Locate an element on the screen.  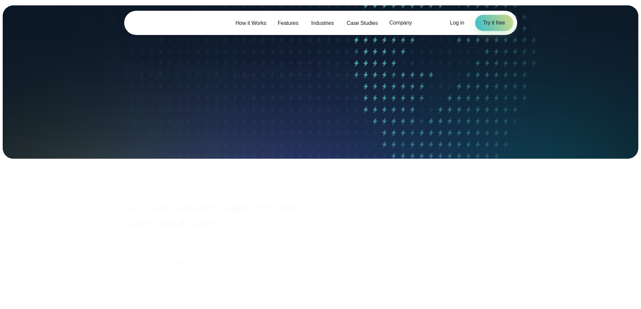
span: Company is located at coordinates (400, 23).